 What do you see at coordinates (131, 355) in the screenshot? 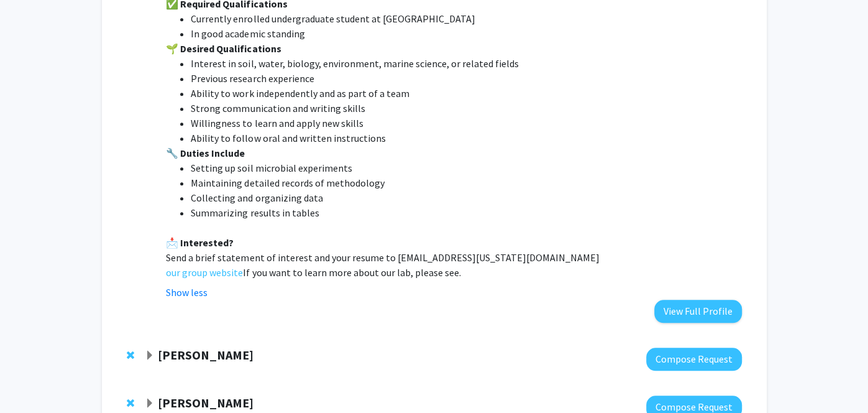
I see `span: Remove Linden Schneider from bookmarks` at bounding box center [131, 355].